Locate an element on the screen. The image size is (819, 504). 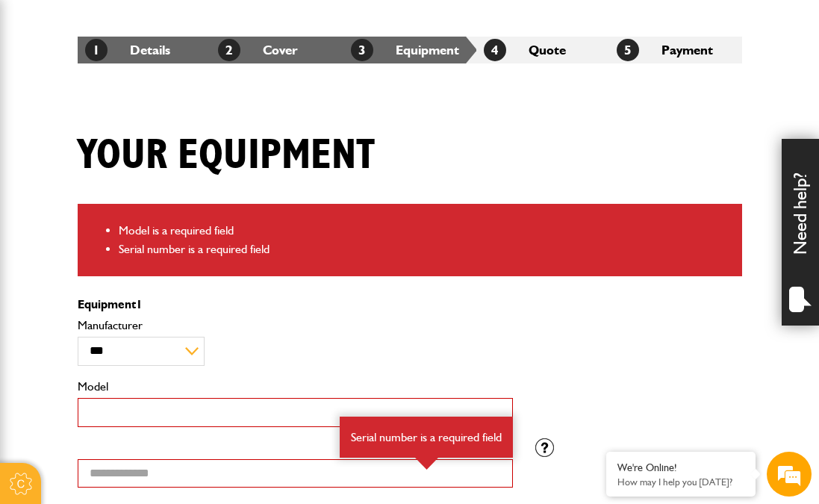
span: 2 is located at coordinates (229, 50).